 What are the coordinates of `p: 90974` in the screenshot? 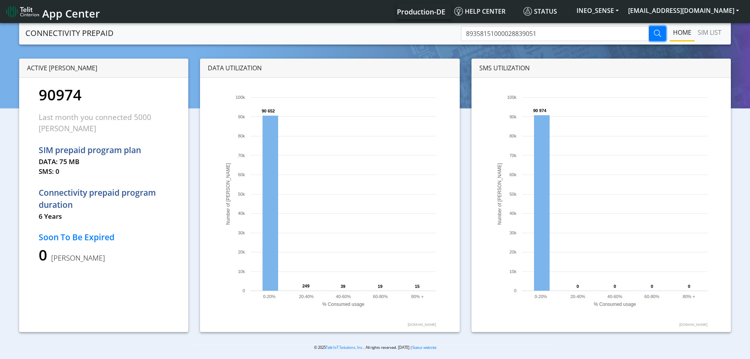 It's located at (104, 95).